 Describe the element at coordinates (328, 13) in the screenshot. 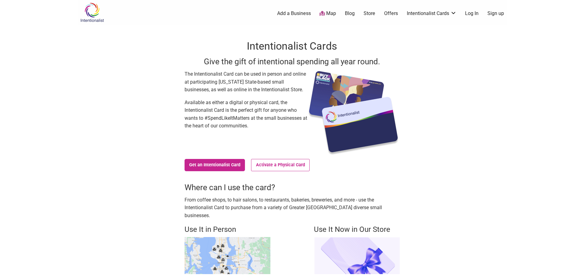

I see `a: Map` at that location.